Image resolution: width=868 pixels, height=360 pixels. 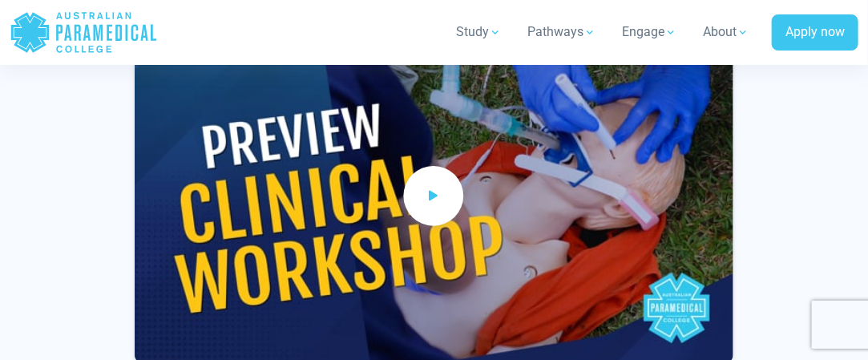 What do you see at coordinates (649, 32) in the screenshot?
I see `a: Engage` at bounding box center [649, 32].